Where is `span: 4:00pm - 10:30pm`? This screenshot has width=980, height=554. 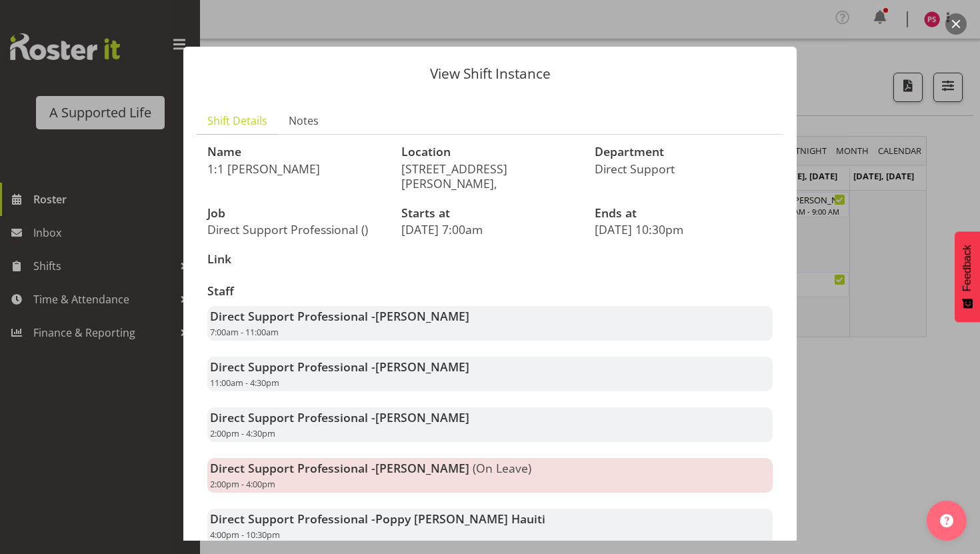
span: 4:00pm - 10:30pm is located at coordinates (245, 535).